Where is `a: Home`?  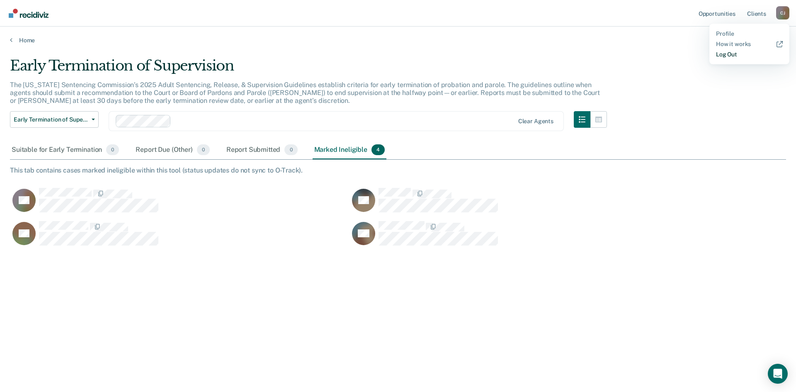
a: Home is located at coordinates (398, 40).